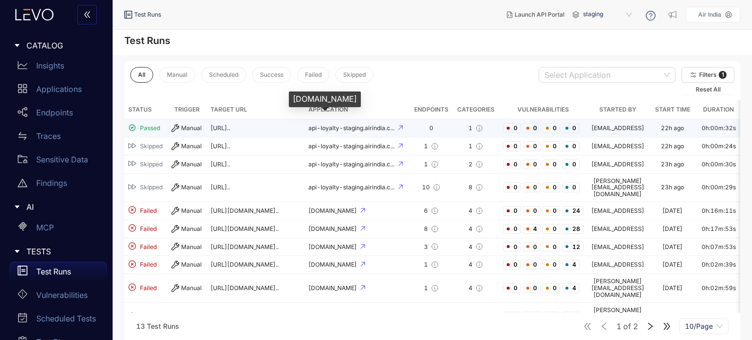  What do you see at coordinates (23, 183) in the screenshot?
I see `span: warning` at bounding box center [23, 183].